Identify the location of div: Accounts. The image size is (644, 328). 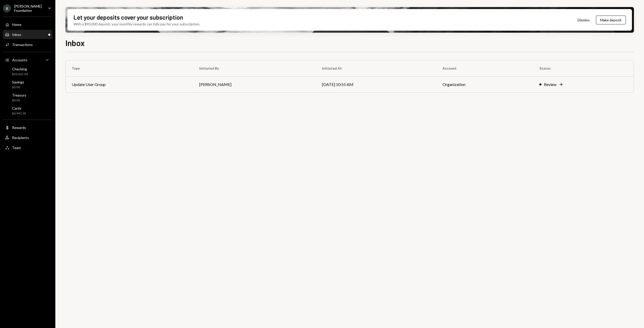
(19, 60).